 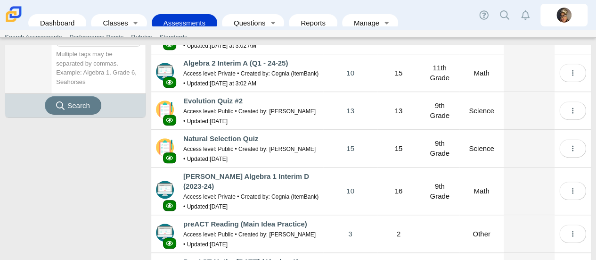 I want to click on a: Algebra 2 Interim A (Q1 - 24-25), so click(x=236, y=63).